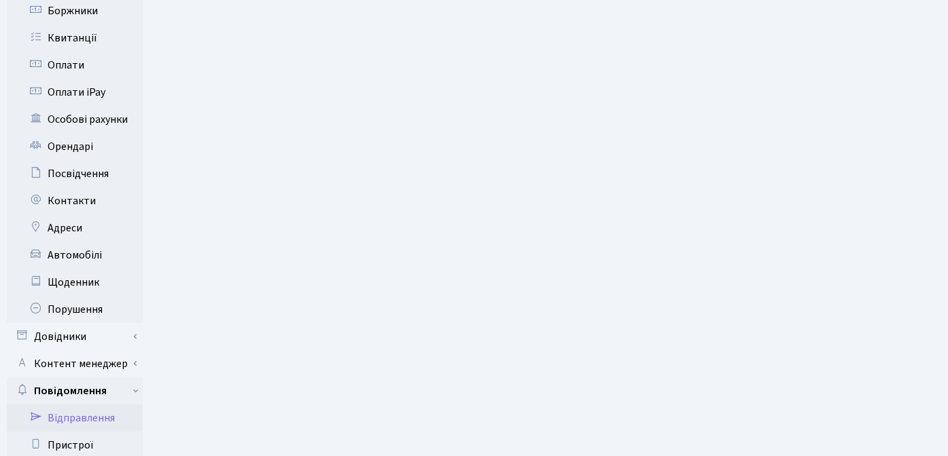  What do you see at coordinates (75, 337) in the screenshot?
I see `a: Довідники` at bounding box center [75, 337].